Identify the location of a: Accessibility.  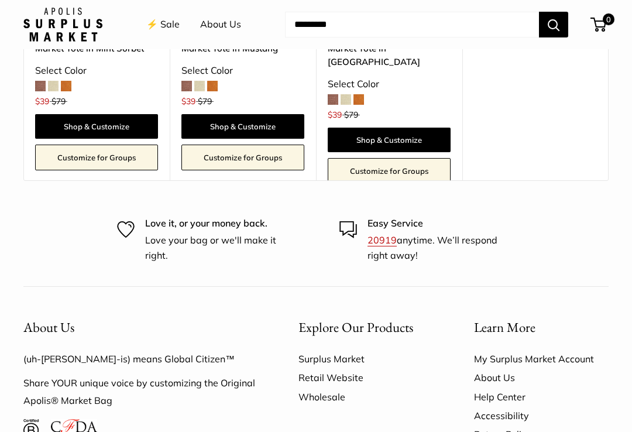
(541, 415).